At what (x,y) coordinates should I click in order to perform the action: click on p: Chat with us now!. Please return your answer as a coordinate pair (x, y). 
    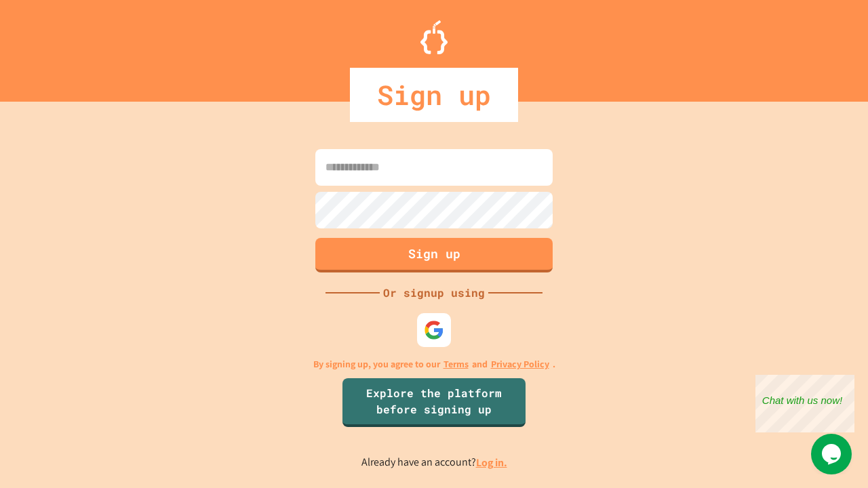
    Looking at the image, I should click on (47, 25).